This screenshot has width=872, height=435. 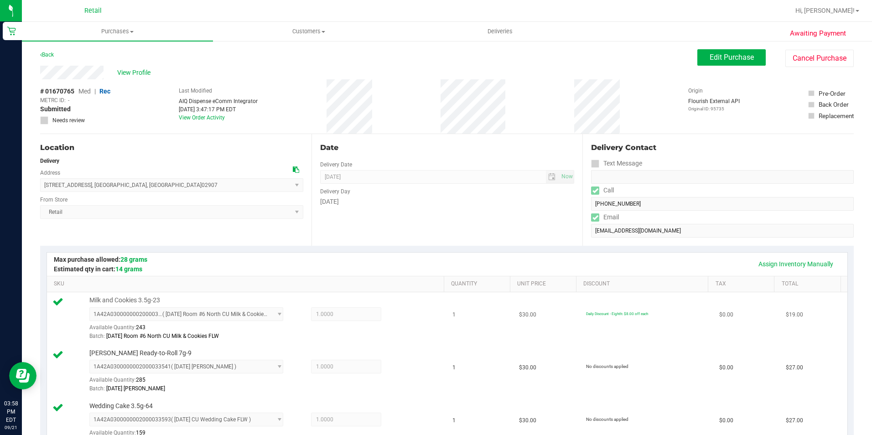 I want to click on a: Total, so click(x=809, y=284).